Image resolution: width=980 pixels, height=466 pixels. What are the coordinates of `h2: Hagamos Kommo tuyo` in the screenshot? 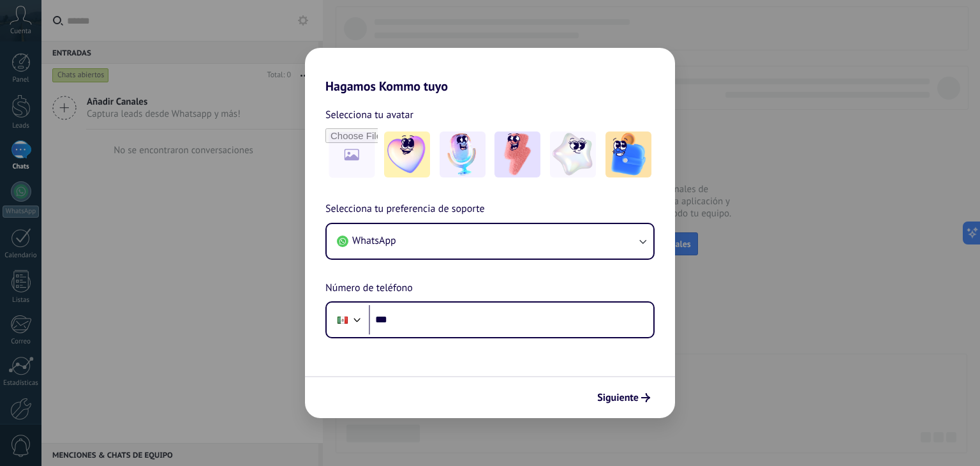 It's located at (490, 71).